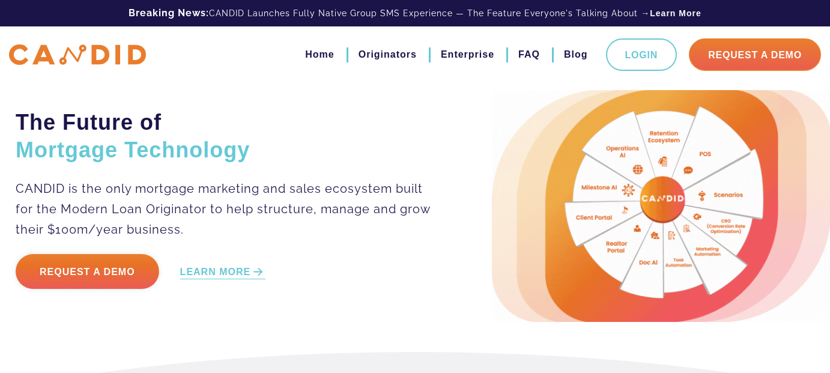 Image resolution: width=830 pixels, height=373 pixels. I want to click on a: Login, so click(641, 55).